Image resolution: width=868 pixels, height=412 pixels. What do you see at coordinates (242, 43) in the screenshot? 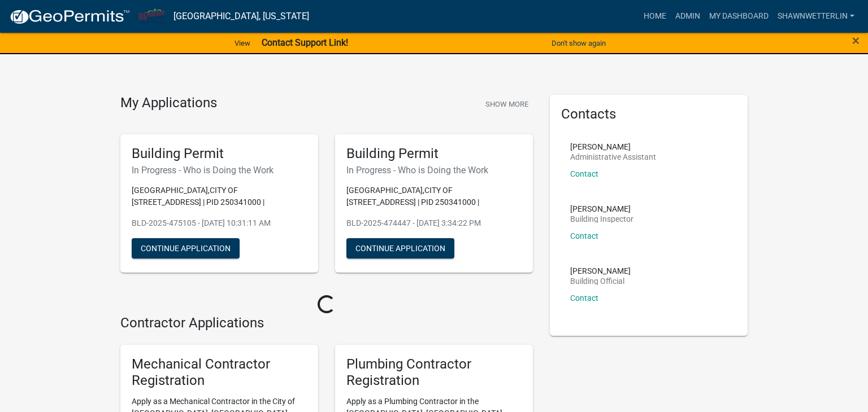
I see `a: View` at bounding box center [242, 43].